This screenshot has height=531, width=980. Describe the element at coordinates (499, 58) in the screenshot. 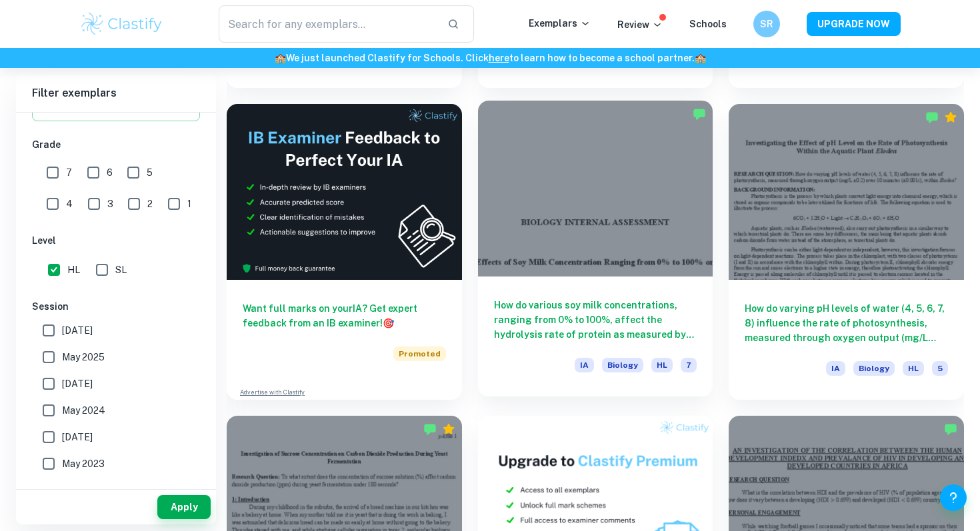

I see `a: here` at that location.